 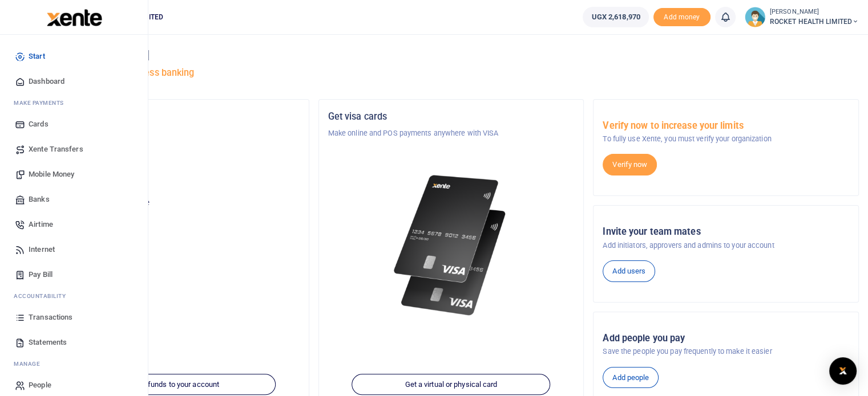 What do you see at coordinates (726, 352) in the screenshot?
I see `p: Save the people you pay frequently to make it easier` at bounding box center [726, 352].